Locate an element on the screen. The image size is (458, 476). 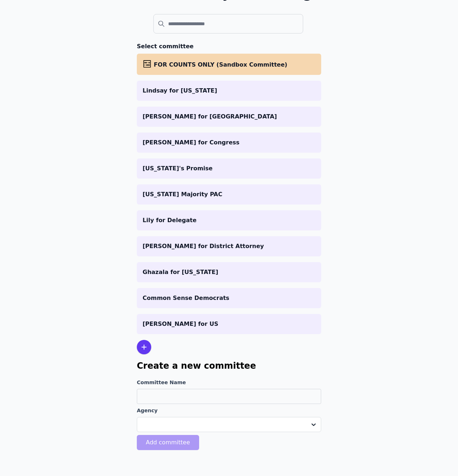
label: Agency is located at coordinates (229, 411).